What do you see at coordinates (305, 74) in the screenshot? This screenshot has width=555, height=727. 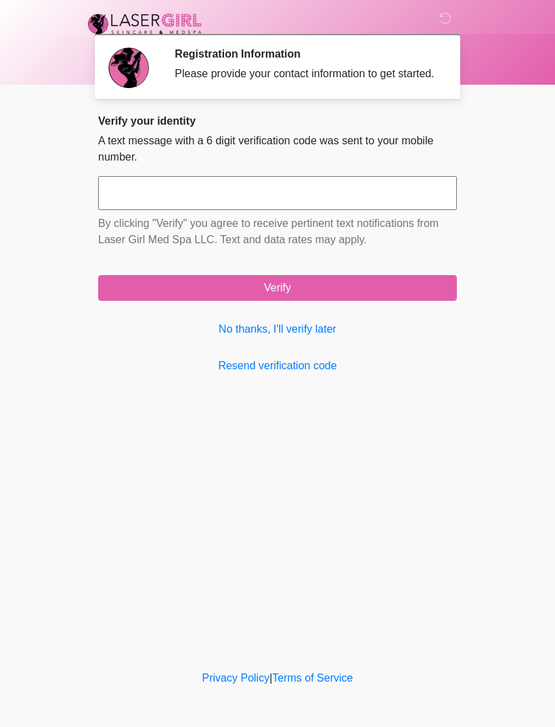 I see `div: Please provide your contact information to get started.` at bounding box center [305, 74].